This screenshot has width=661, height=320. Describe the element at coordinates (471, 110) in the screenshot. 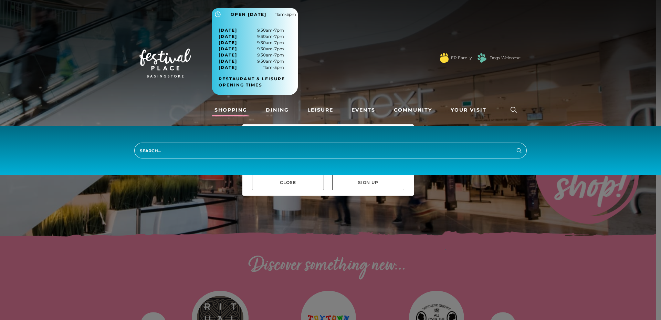

I see `a: Your Visit` at that location.